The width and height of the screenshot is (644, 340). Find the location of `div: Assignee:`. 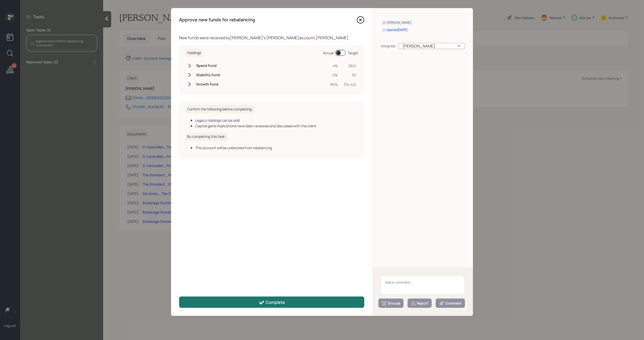

div: Assignee: is located at coordinates (388, 46).